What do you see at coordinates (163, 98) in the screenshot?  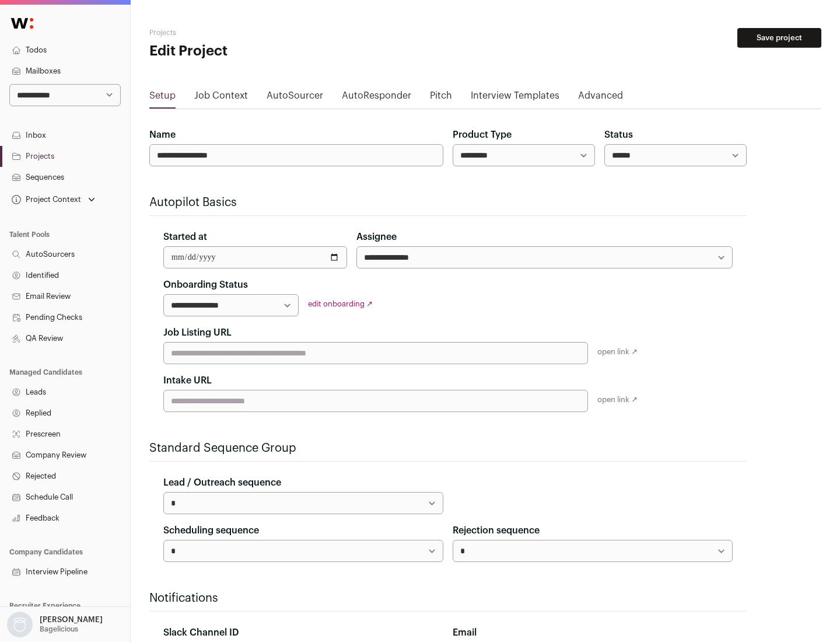 I see `a: Setup` at bounding box center [163, 98].